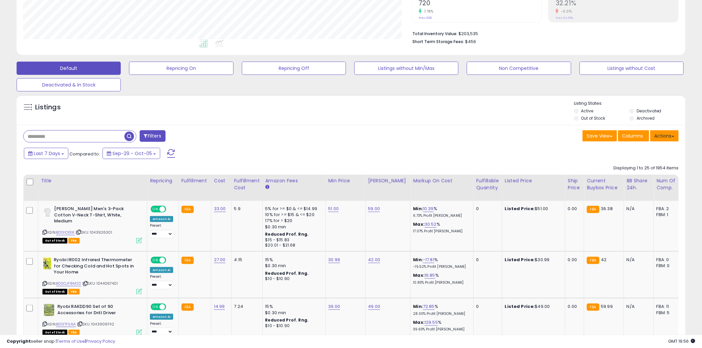 This screenshot has width=702, height=348. What do you see at coordinates (219, 307) in the screenshot?
I see `a: 14.99` at bounding box center [219, 307].